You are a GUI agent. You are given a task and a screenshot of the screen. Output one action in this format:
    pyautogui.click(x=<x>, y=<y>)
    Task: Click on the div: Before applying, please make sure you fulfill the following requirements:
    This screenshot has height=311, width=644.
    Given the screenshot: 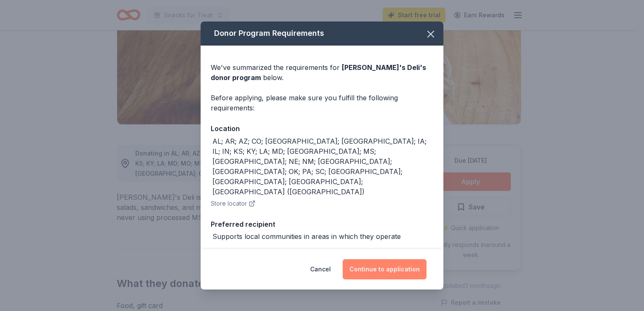 What is the action you would take?
    pyautogui.click(x=322, y=103)
    